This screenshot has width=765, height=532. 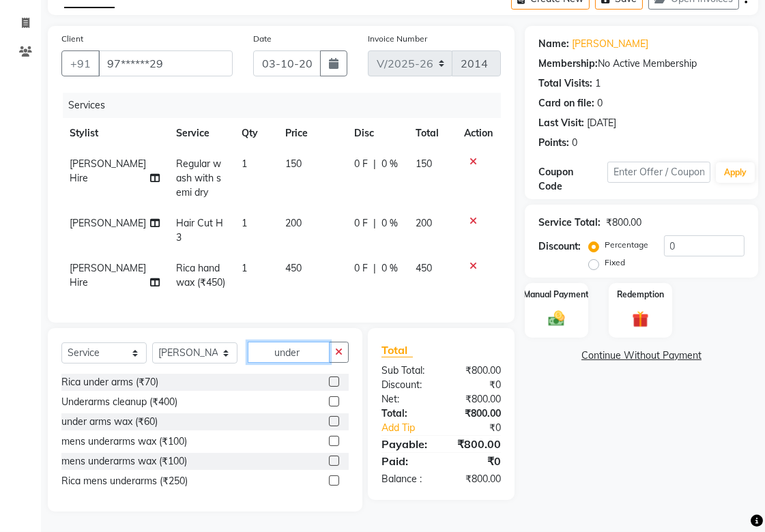 I want to click on div: Total:, so click(x=406, y=414).